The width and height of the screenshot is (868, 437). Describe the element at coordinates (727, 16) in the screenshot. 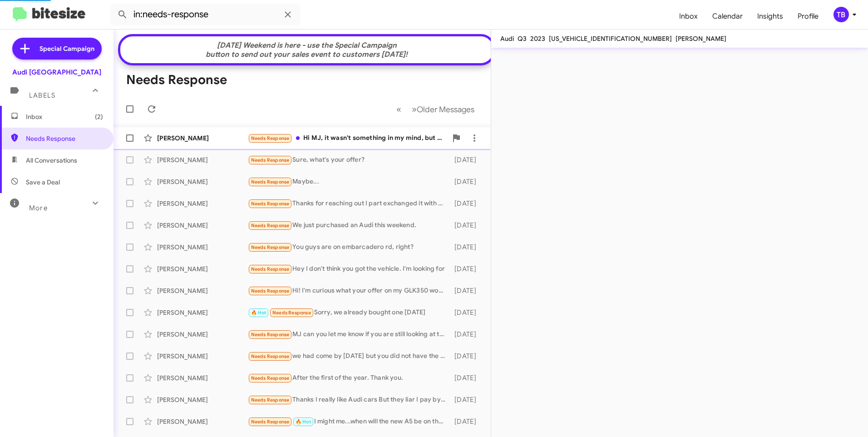

I see `span: Calendar` at that location.